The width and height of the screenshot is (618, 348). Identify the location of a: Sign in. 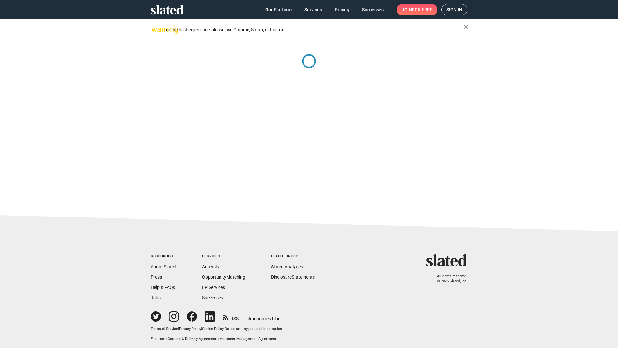
(454, 10).